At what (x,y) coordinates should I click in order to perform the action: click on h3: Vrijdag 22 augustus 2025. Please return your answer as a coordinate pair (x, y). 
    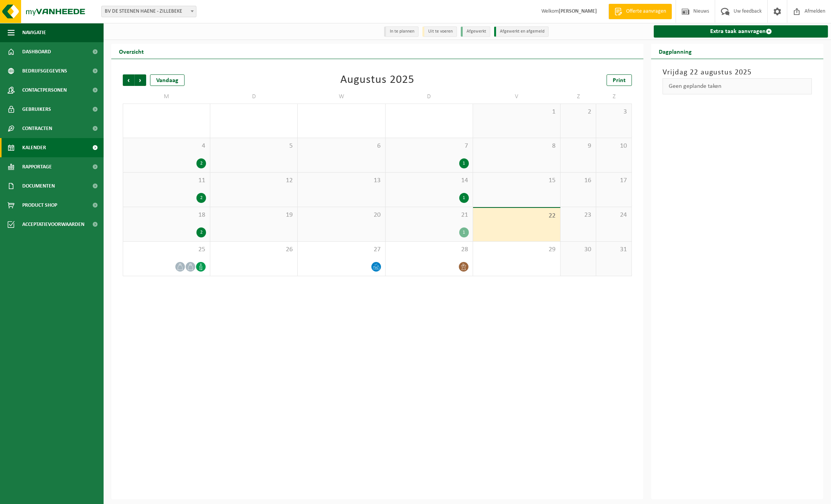
    Looking at the image, I should click on (737, 72).